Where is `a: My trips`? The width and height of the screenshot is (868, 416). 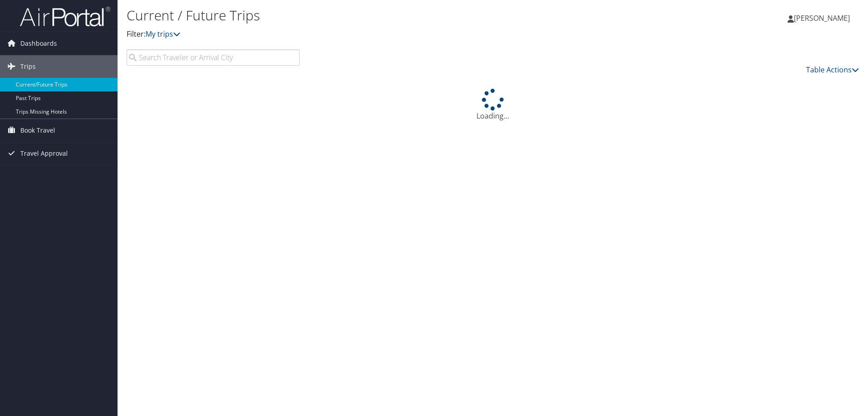 a: My trips is located at coordinates (162, 34).